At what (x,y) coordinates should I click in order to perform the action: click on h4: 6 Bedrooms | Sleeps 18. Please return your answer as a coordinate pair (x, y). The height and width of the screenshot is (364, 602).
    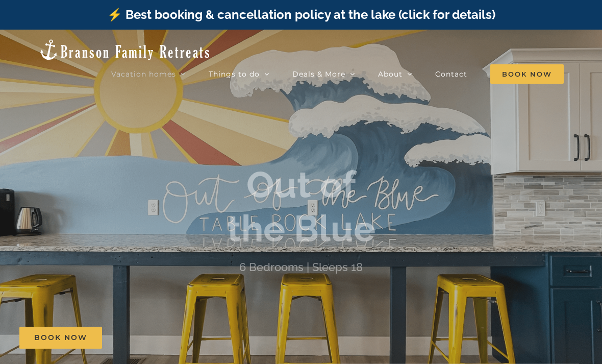
    Looking at the image, I should click on (301, 267).